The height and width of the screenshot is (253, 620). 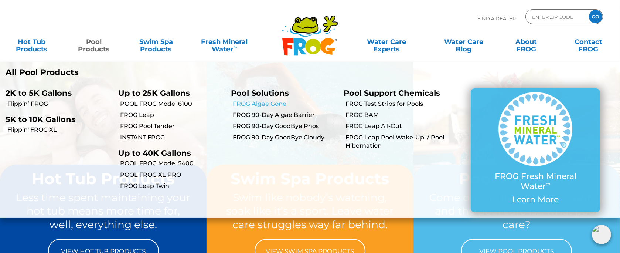 What do you see at coordinates (173, 115) in the screenshot?
I see `a: FROG Leap` at bounding box center [173, 115].